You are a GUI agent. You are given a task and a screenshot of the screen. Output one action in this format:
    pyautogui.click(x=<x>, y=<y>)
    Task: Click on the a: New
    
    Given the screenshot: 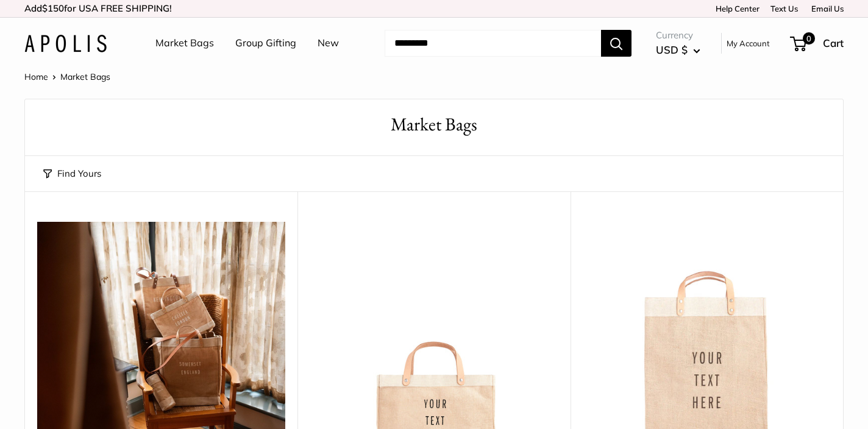 What is the action you would take?
    pyautogui.click(x=328, y=43)
    